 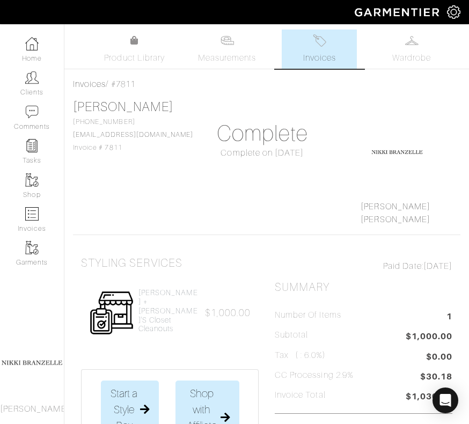 I want to click on div: Open Intercom Messenger, so click(x=446, y=400).